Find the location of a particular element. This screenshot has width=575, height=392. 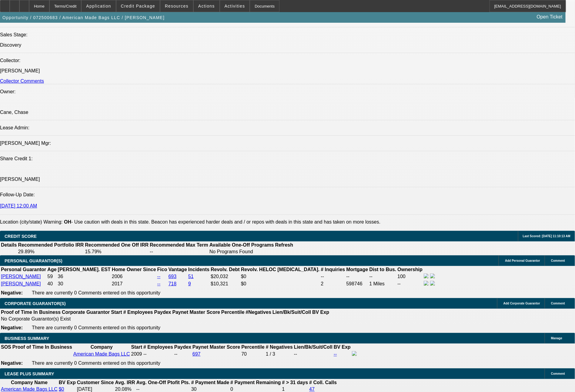

b: Ownership is located at coordinates (410, 270).